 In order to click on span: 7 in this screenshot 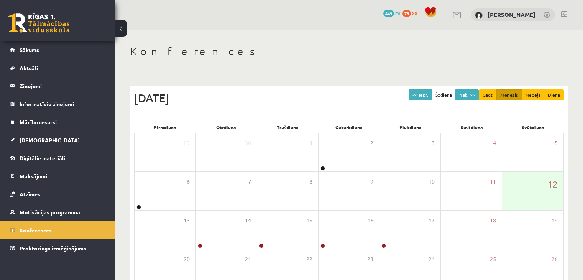, I will do `click(250, 182)`.